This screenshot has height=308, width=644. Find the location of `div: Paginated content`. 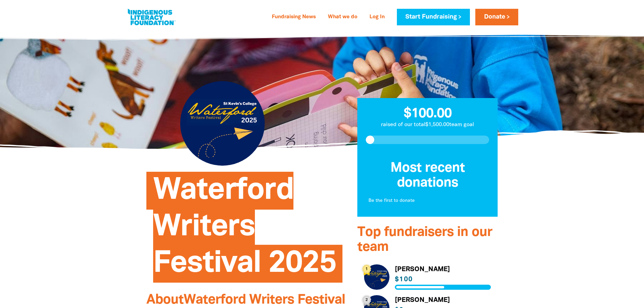

div: Paginated content is located at coordinates (428, 201).